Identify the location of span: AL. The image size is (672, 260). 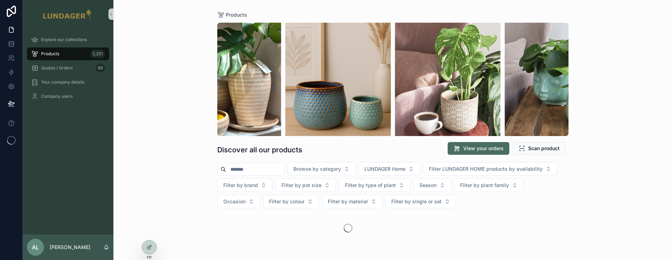
(35, 248).